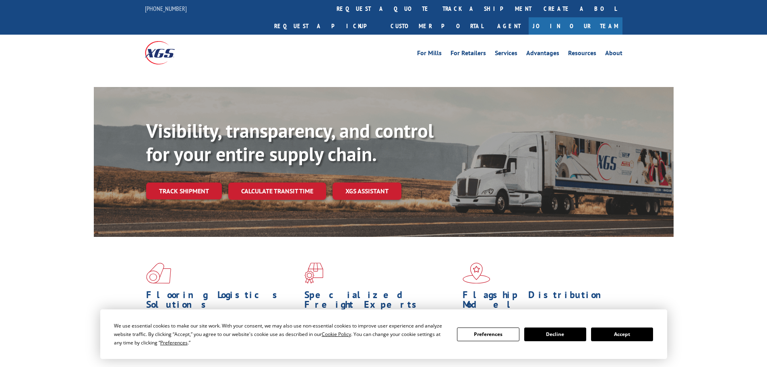  What do you see at coordinates (384, 334) in the screenshot?
I see `div: Cookie Consent Prompt` at bounding box center [384, 334].